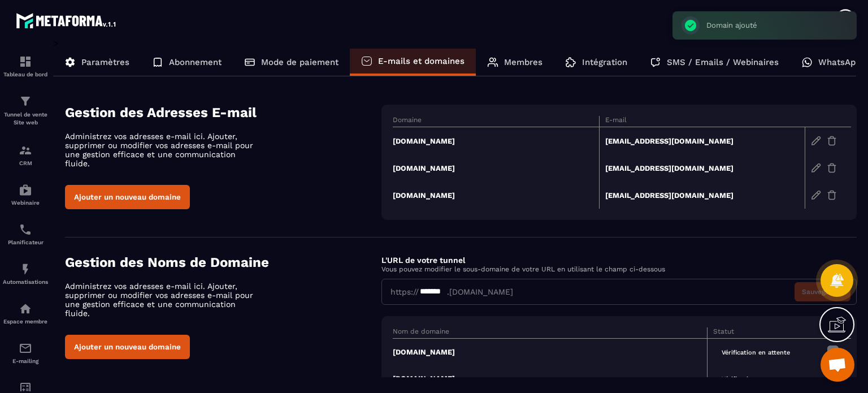 This screenshot has height=393, width=868. Describe the element at coordinates (25, 155) in the screenshot. I see `a: formationformationCRM` at that location.